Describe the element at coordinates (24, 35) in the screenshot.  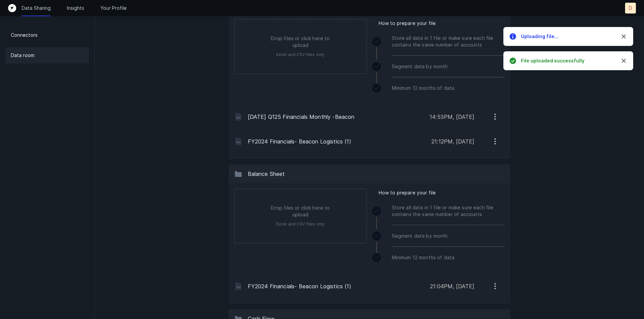
I see `p: Connectors` at that location.